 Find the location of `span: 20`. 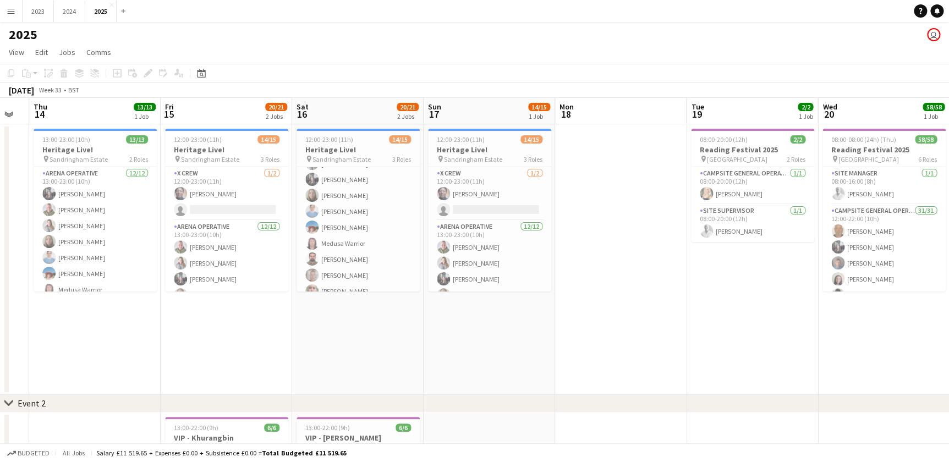

span: 20 is located at coordinates (829, 114).